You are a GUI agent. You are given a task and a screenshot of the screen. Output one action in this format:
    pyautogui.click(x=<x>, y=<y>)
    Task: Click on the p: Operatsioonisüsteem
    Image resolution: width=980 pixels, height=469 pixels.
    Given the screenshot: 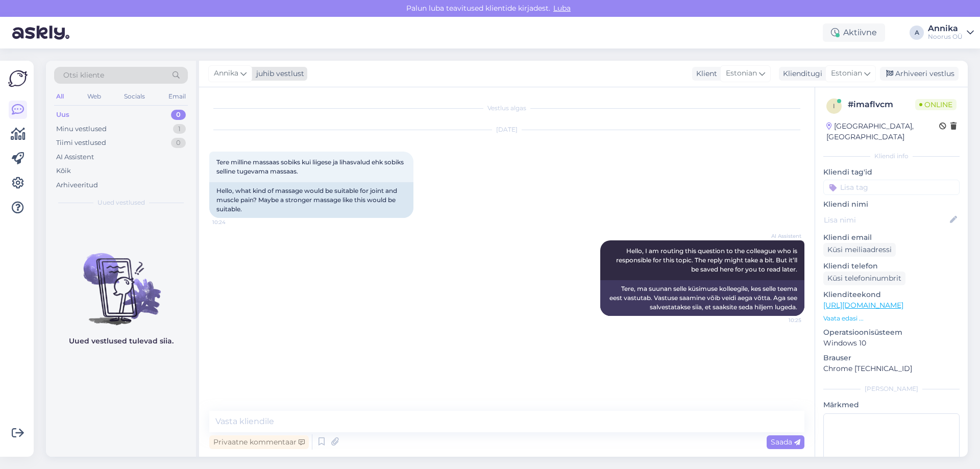 What is the action you would take?
    pyautogui.click(x=891, y=332)
    